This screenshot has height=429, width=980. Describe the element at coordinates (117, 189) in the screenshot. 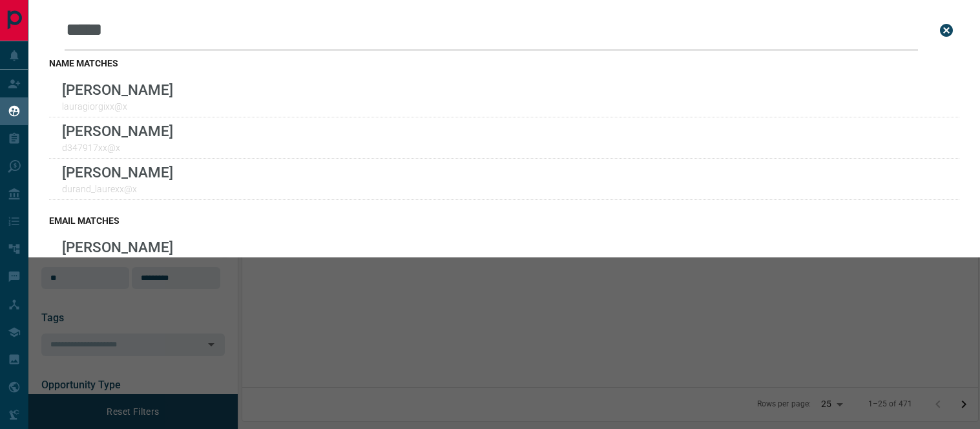

I see `p: durand_laurexx@x` at that location.